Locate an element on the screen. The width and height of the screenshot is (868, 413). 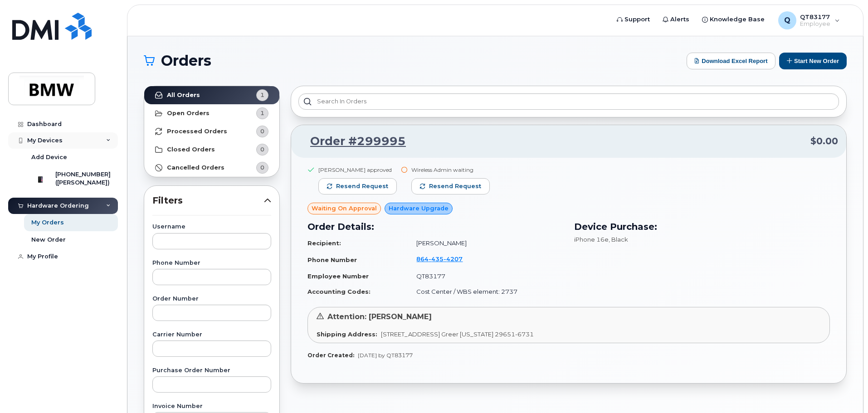
span: Waiting On Approval is located at coordinates (344, 208).